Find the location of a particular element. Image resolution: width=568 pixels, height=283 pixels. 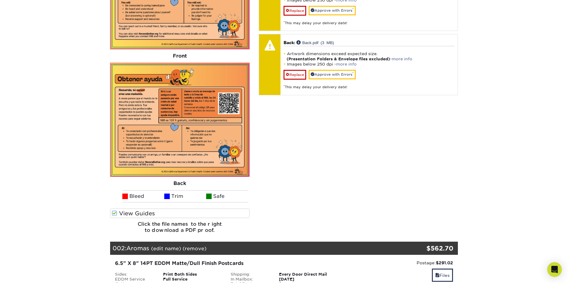

a: Back.pdf (3 MB) is located at coordinates (315, 42).